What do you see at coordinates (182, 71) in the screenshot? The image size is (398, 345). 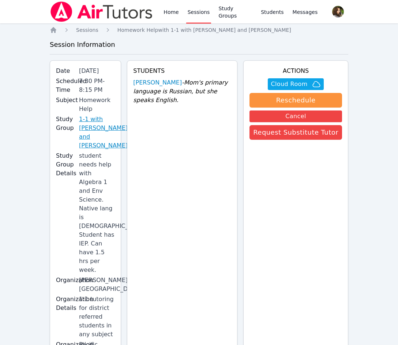 I see `h4: Students` at bounding box center [182, 71].